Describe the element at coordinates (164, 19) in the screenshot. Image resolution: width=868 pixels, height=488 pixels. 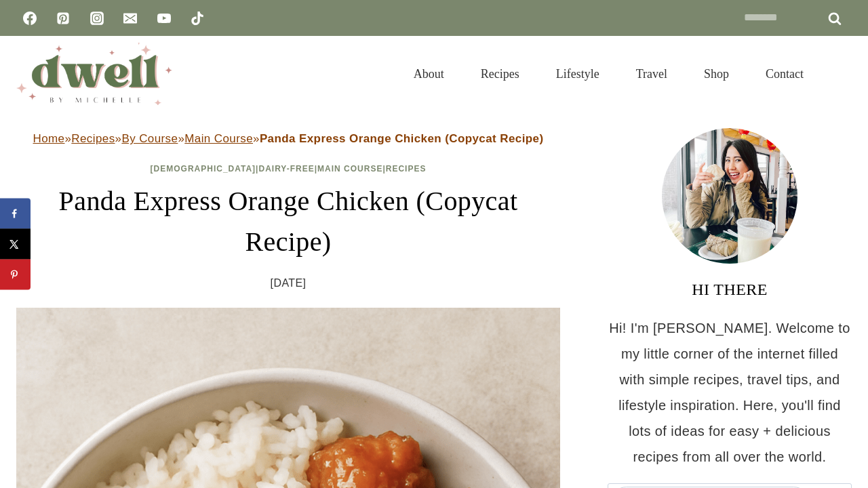
I see `a: YouTube` at that location.